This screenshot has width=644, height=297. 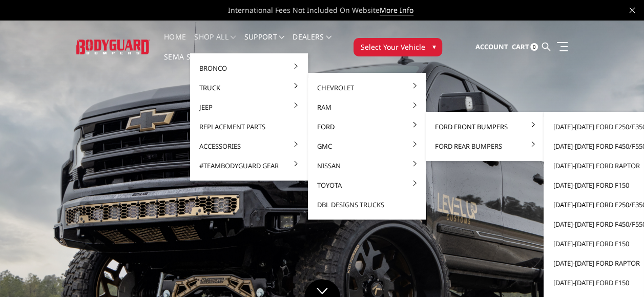 I want to click on a: Truck, so click(x=249, y=88).